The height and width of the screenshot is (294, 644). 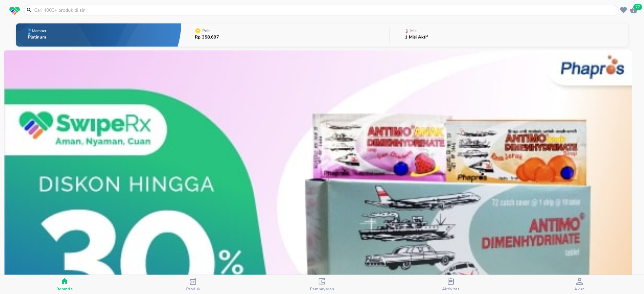 I want to click on p: Platinum, so click(x=38, y=37).